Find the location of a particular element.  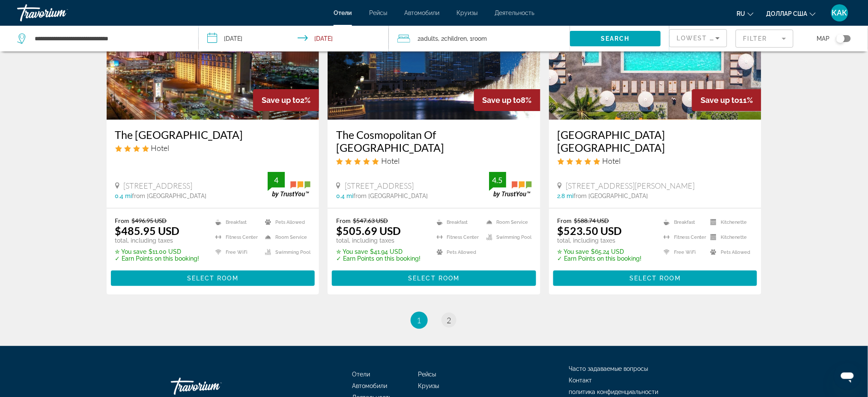

a: Рейсы is located at coordinates (378, 13).